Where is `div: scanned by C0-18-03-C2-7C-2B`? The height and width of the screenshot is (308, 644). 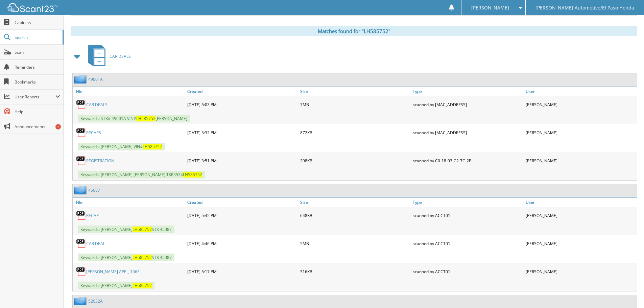 div: scanned by C0-18-03-C2-7C-2B is located at coordinates (468, 160).